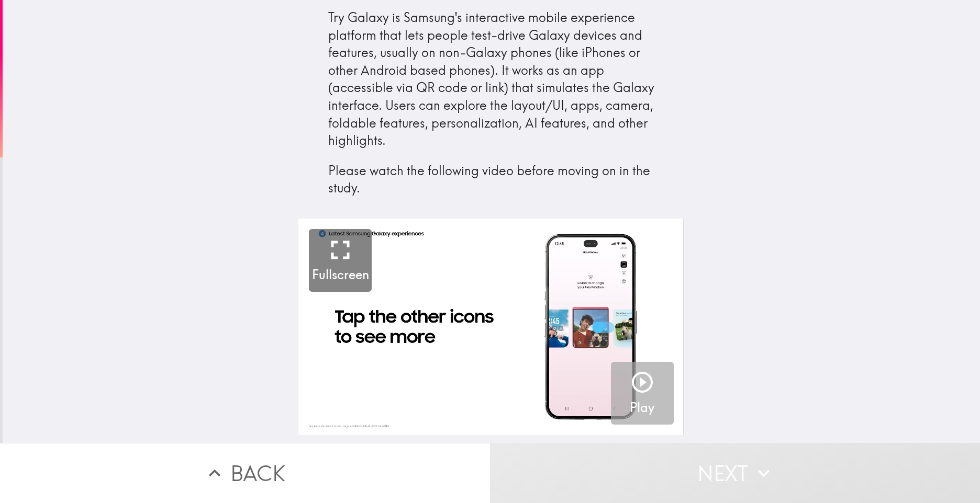 Image resolution: width=980 pixels, height=503 pixels. Describe the element at coordinates (735, 473) in the screenshot. I see `button: Next` at that location.